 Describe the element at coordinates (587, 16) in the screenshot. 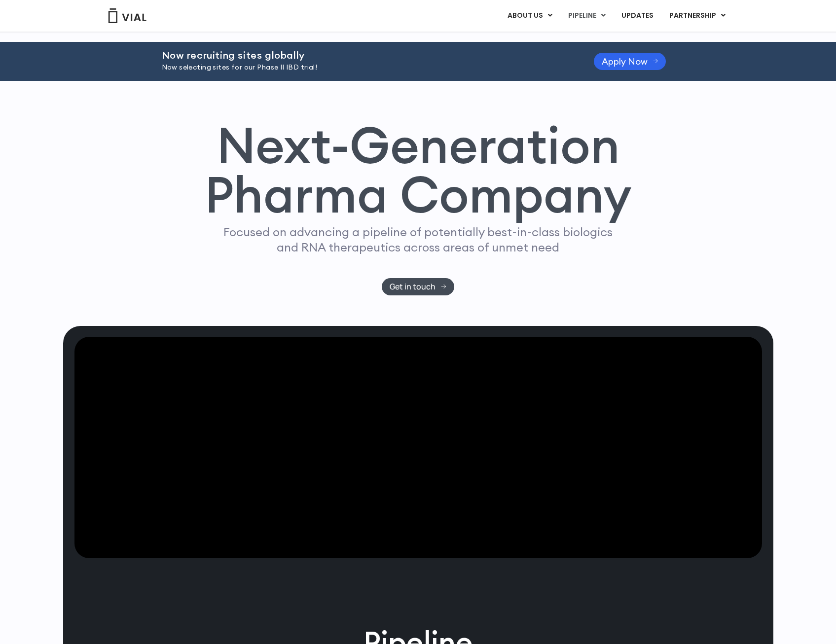

I see `a: PIPELINEMenu Toggle` at that location.